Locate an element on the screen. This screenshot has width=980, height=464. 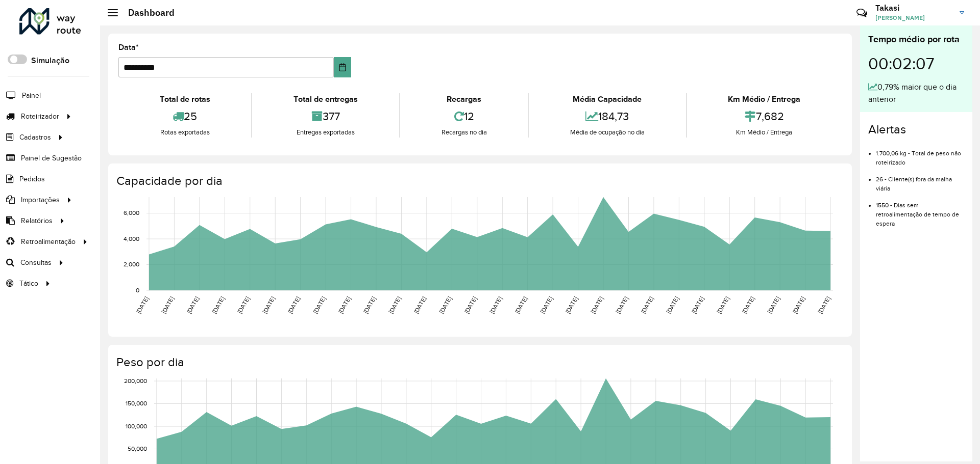
span: Pedidos is located at coordinates (33, 179).